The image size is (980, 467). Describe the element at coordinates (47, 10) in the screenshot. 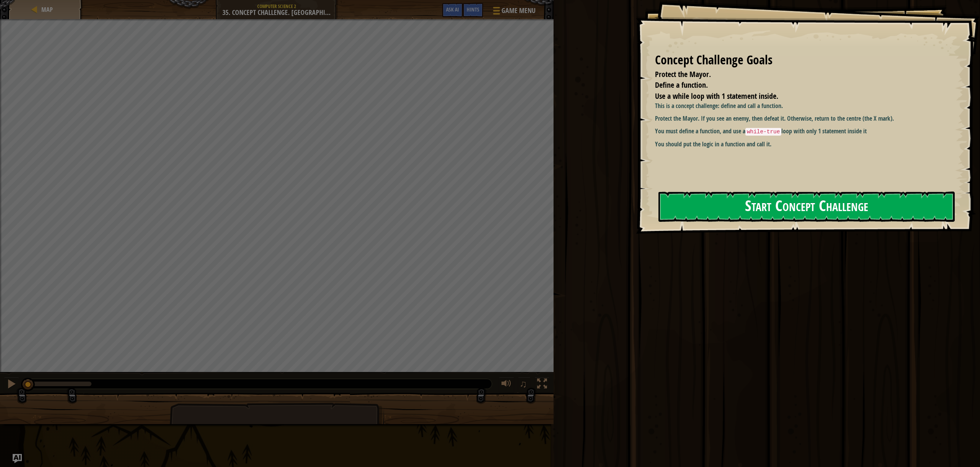

I see `span: Map` at that location.